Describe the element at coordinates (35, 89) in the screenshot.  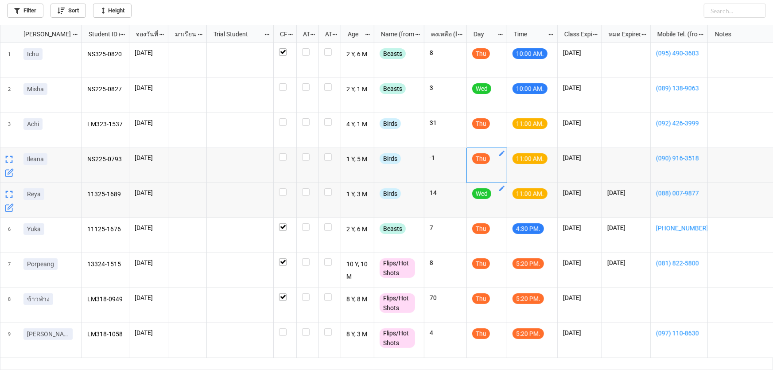
I see `p: Misha` at that location.